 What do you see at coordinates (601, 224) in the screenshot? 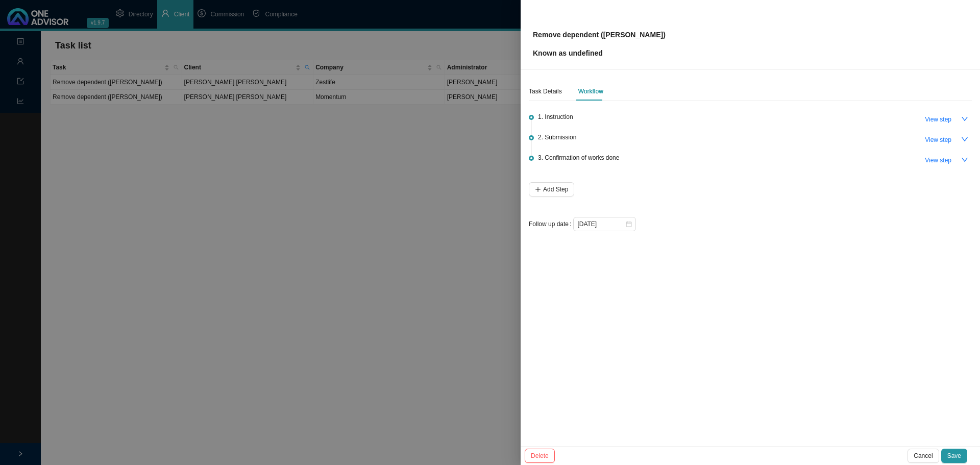
I see `input: Select date` at bounding box center [601, 224].